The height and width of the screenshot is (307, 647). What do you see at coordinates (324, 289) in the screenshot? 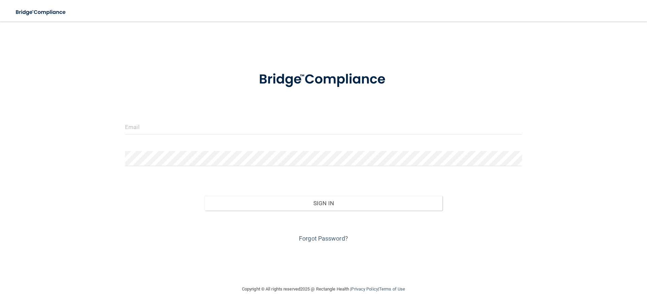
I see `div: Copyright © All rights reserved 2025 @ Rectangle Health | |` at bounding box center [324, 289].